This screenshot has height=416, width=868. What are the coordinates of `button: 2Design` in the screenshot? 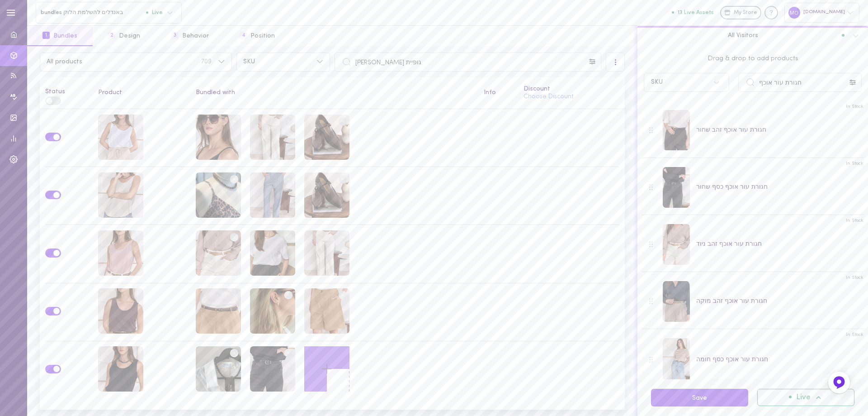 It's located at (124, 36).